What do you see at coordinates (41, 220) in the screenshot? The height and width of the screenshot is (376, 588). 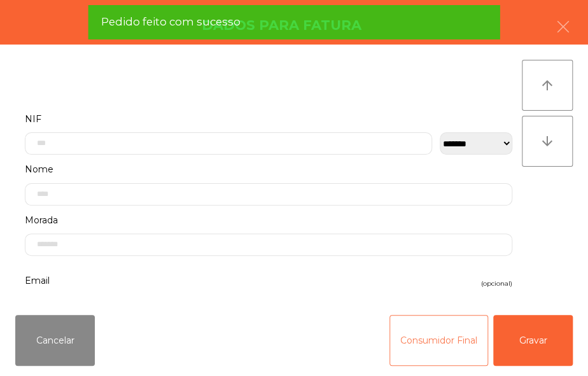 I see `span: Morada` at bounding box center [41, 220].